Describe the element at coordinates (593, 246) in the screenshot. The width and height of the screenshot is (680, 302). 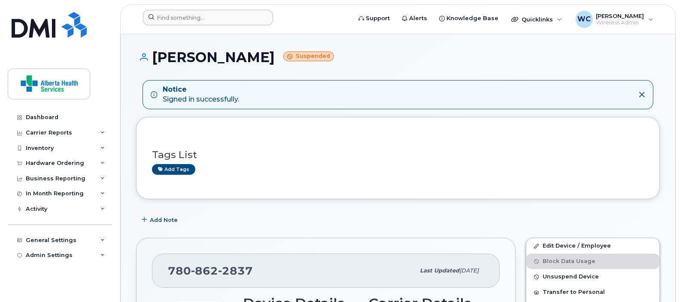
I see `a: Edit Device / Employee` at that location.